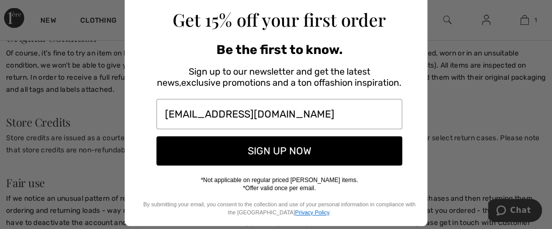 The height and width of the screenshot is (229, 552). What do you see at coordinates (279, 188) in the screenshot?
I see `span: *Offer valid once per email.` at bounding box center [279, 188].